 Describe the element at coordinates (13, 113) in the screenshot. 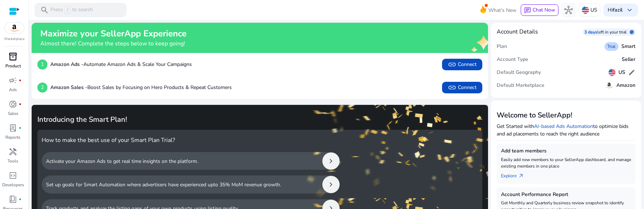

I see `p: Sales` at that location.